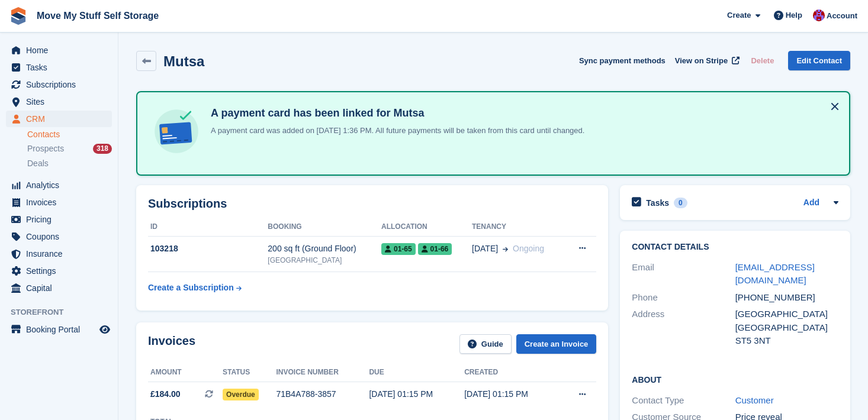  I want to click on a: Edit Contact, so click(819, 60).